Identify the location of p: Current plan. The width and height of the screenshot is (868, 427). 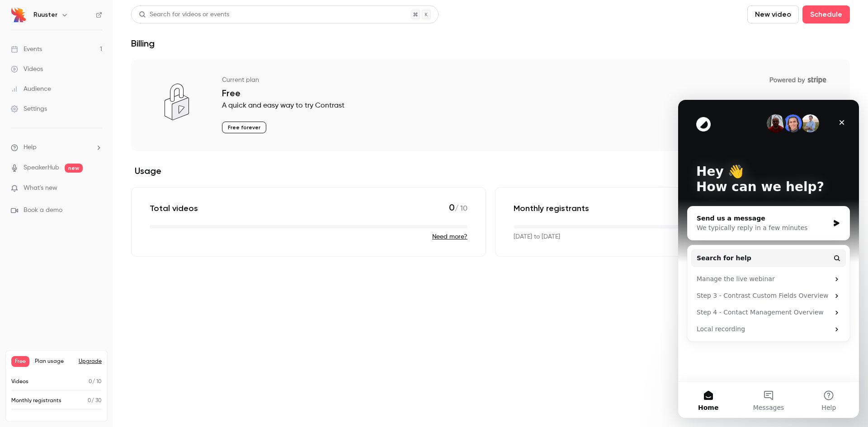
(240, 80).